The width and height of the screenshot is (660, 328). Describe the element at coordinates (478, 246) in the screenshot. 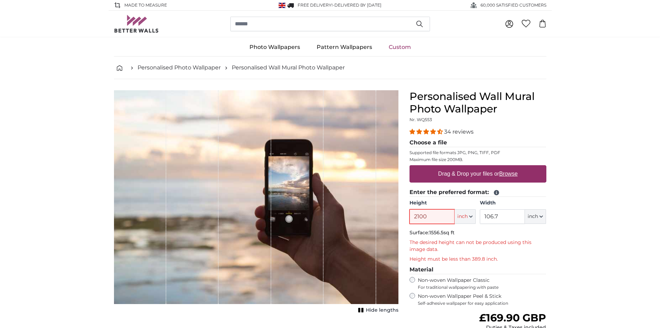

I see `p: The desired height can not be produced using this image data.` at that location.